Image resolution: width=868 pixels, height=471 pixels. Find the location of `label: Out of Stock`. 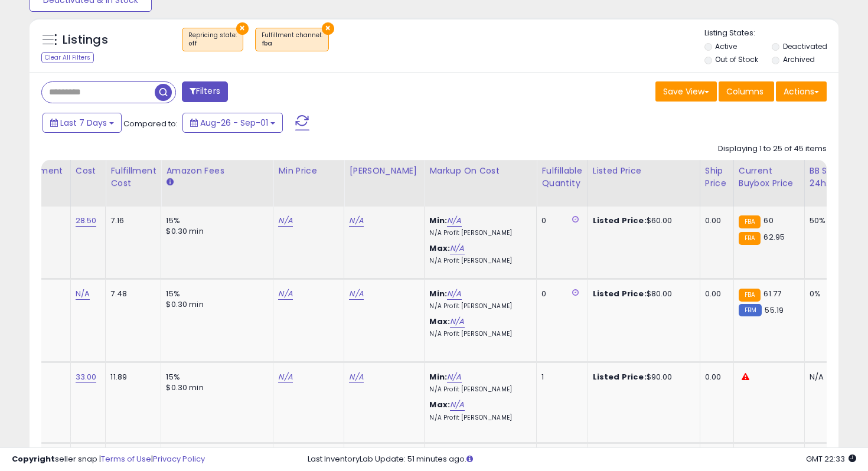

label: Out of Stock is located at coordinates (736, 59).